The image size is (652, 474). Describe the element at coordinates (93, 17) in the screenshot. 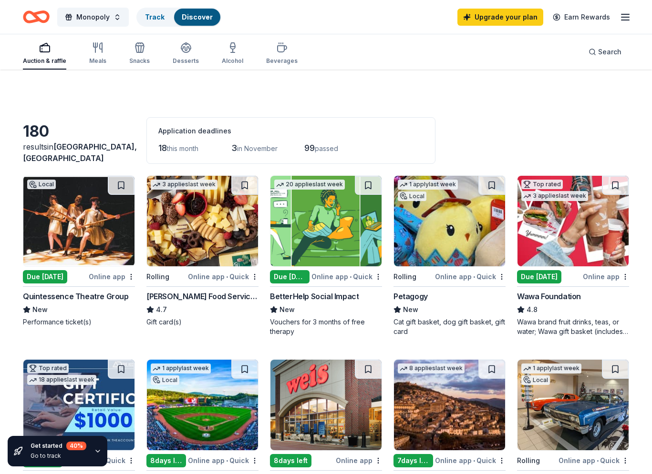

I see `span: Monopoly` at that location.